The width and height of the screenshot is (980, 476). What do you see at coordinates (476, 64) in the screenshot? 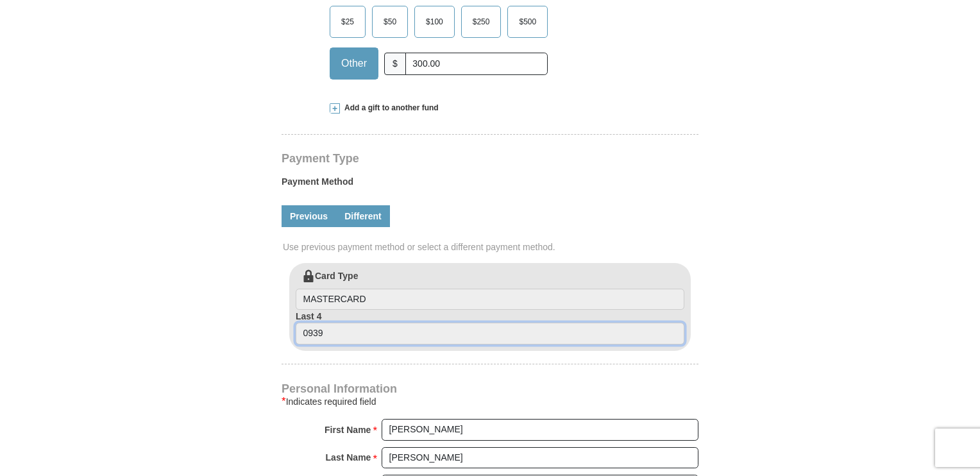
I see `input: Other Amount` at bounding box center [476, 64].